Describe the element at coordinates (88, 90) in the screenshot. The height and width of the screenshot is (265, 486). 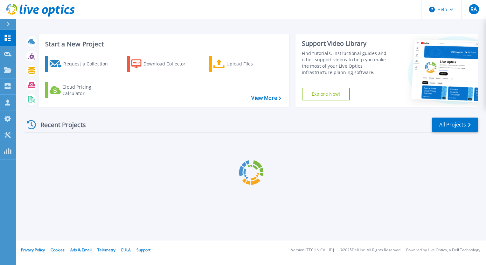
I see `div: Cloud Pricing Calculator` at that location.